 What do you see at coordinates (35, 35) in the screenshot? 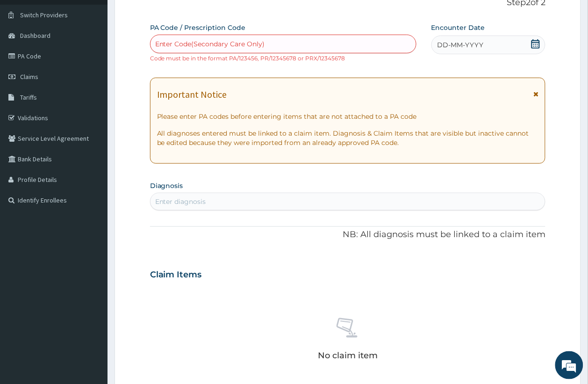
I see `span: Dashboard` at bounding box center [35, 35].